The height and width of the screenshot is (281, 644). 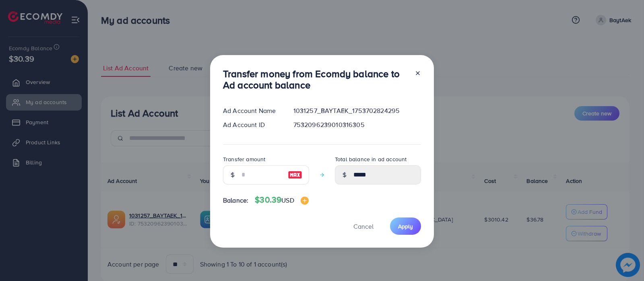 I want to click on button: Cancel, so click(x=364, y=226).